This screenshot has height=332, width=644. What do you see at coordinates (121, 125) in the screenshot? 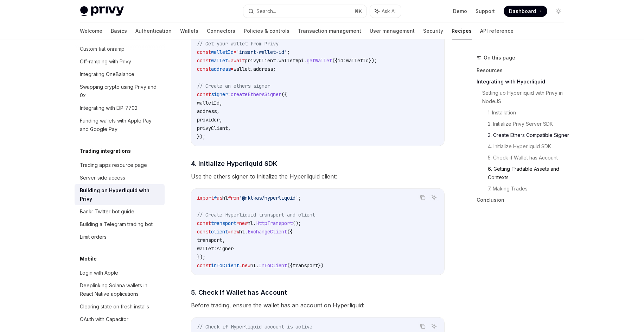
I see `div: Funding wallets with Apple Pay and Google Pay` at bounding box center [121, 125].